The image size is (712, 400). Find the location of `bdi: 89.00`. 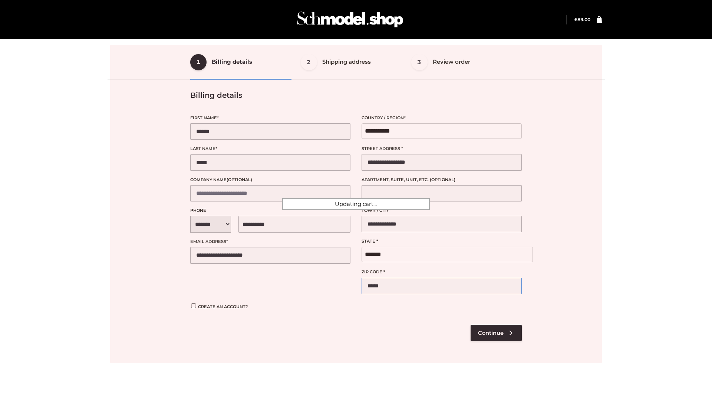

bdi: 89.00 is located at coordinates (582, 19).